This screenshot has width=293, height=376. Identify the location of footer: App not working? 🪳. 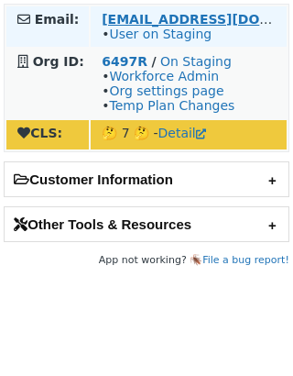
(147, 260).